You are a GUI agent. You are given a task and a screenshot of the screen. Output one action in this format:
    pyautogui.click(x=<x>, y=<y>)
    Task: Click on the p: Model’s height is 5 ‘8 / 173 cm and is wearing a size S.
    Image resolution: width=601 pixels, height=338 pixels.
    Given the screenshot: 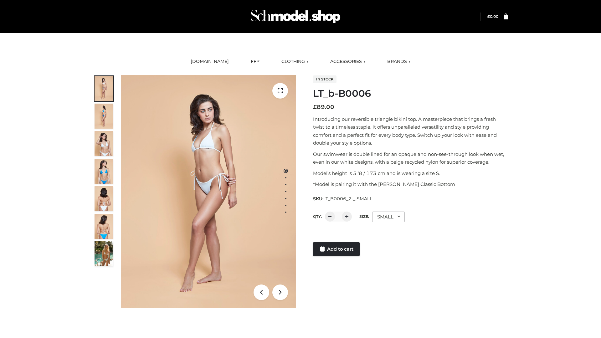 What is the action you would take?
    pyautogui.click(x=410, y=173)
    